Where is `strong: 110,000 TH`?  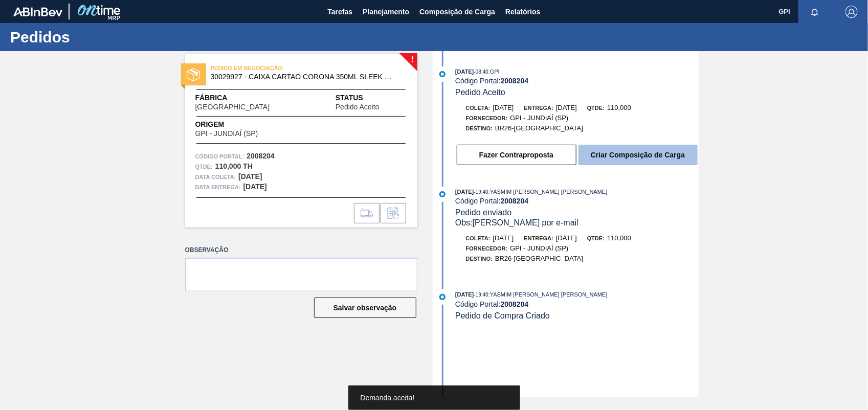 strong: 110,000 TH is located at coordinates (234, 166).